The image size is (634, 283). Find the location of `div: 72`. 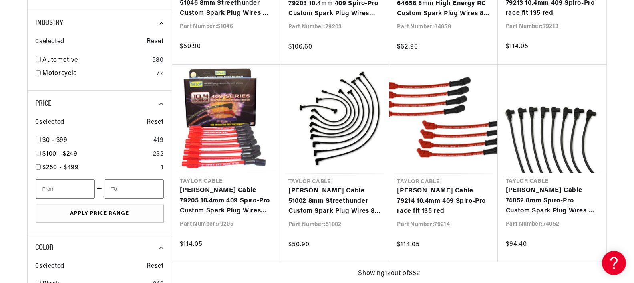

div: 72 is located at coordinates (160, 74).